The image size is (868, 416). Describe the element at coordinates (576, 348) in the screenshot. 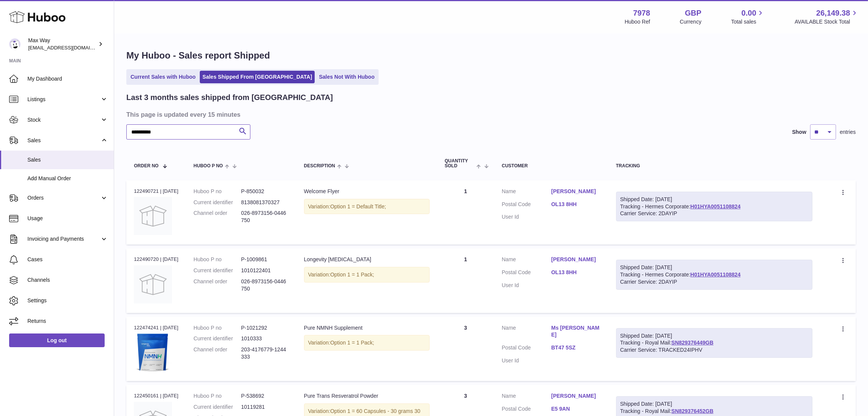

I see `a: BT47 5SZ` at that location.